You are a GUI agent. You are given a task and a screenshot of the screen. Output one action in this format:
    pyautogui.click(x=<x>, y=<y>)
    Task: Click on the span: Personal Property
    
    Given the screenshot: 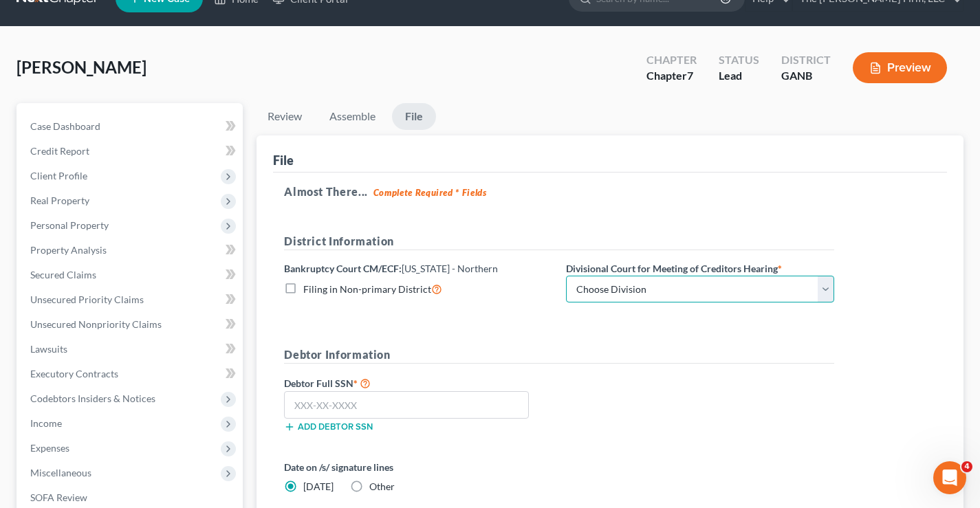 What is the action you would take?
    pyautogui.click(x=70, y=225)
    